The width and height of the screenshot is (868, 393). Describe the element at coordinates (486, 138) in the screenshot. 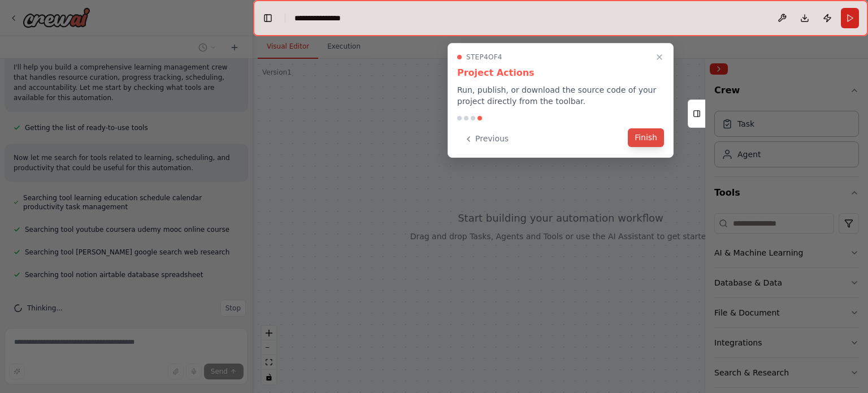

I see `button: Previous` at that location.